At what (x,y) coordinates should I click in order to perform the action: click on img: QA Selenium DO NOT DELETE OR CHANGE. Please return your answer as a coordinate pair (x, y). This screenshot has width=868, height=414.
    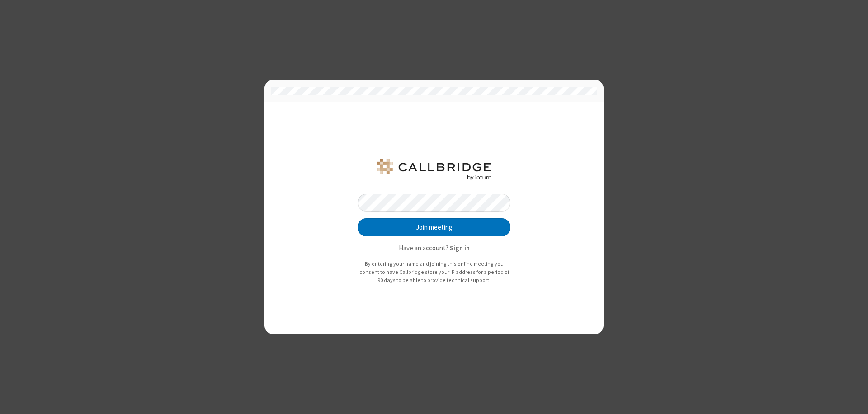
    Looking at the image, I should click on (434, 169).